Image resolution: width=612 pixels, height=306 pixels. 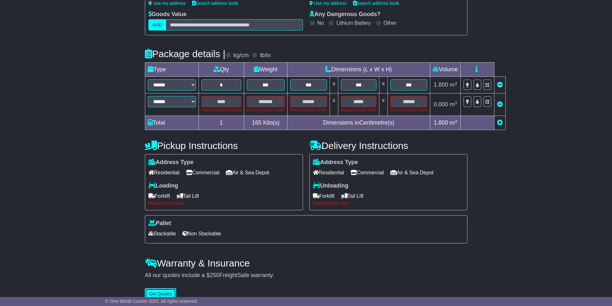 I want to click on label: lb/in, so click(x=265, y=56).